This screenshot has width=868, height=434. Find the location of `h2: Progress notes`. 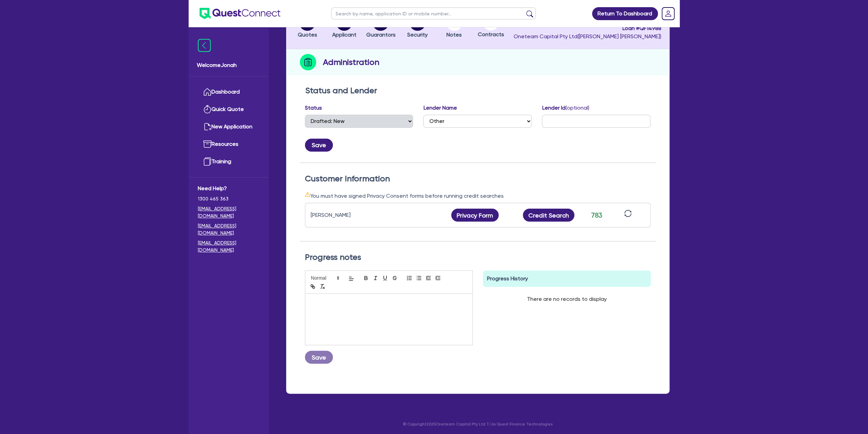

h2: Progress notes is located at coordinates (478, 257).